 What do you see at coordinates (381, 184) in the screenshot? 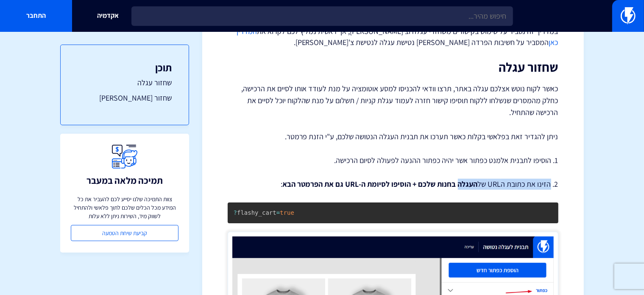
I see `strong: + הוסיפו לסיומת ה-URL` at bounding box center [381, 184].